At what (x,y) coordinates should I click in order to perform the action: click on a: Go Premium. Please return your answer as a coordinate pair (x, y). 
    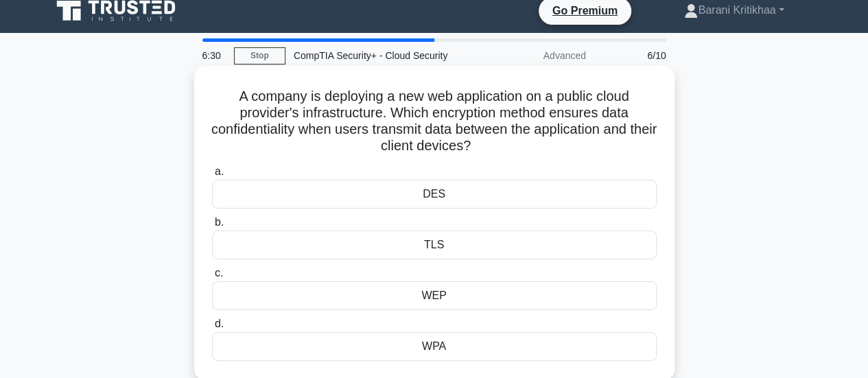
    Looking at the image, I should click on (585, 10).